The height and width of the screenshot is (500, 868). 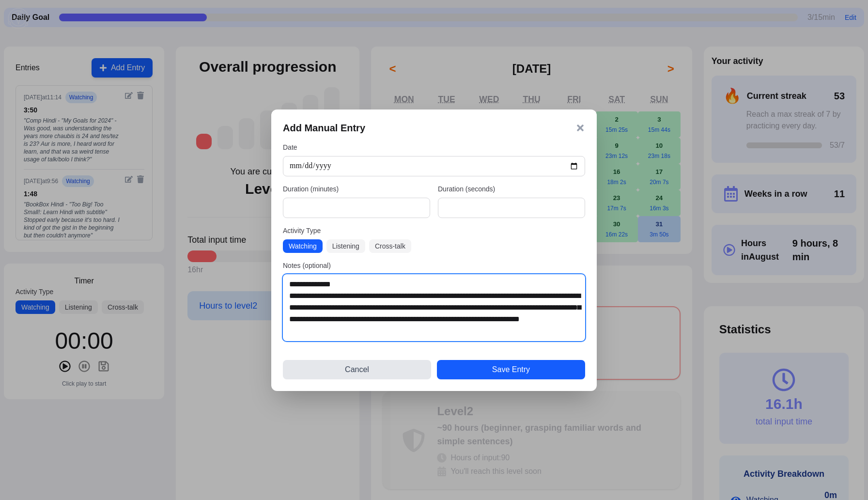 I want to click on button: Watching, so click(x=303, y=246).